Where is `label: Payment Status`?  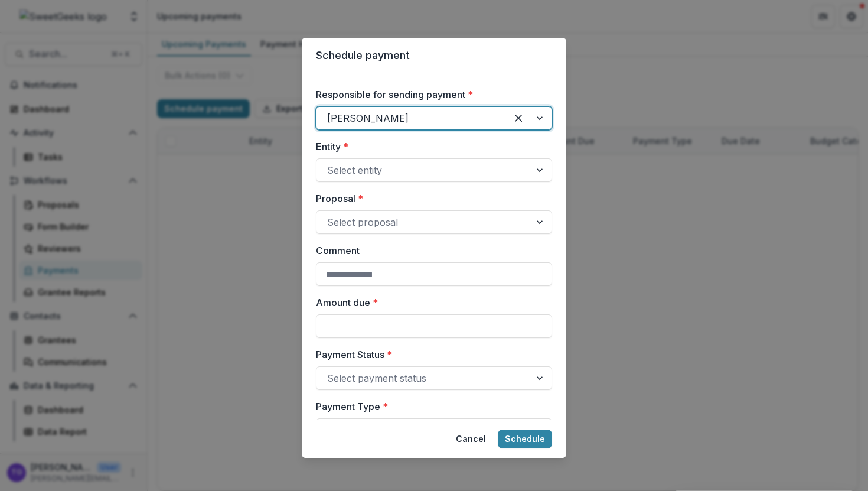
label: Payment Status is located at coordinates (431, 354).